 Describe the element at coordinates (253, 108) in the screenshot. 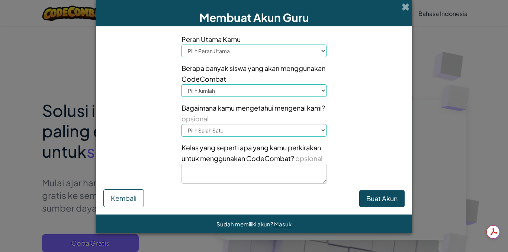

I see `span: Bagaimana kamu mengetahui mengenai kami?` at that location.